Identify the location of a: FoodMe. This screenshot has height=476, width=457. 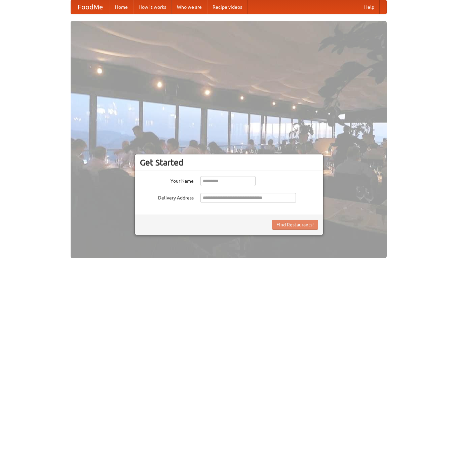
(90, 7).